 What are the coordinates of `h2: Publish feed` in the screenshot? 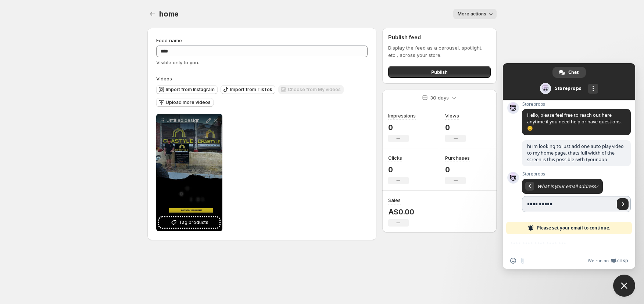 It's located at (439, 37).